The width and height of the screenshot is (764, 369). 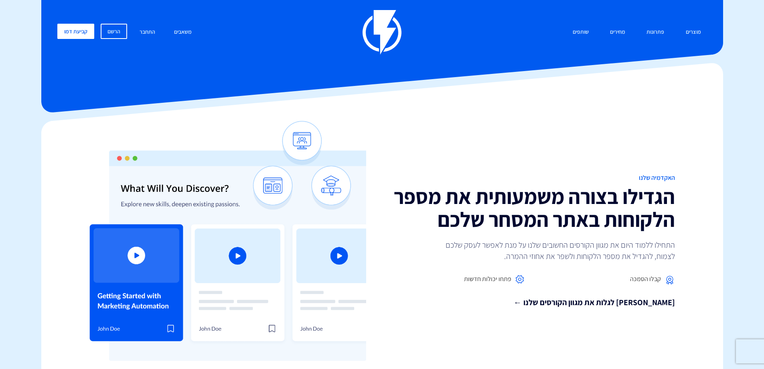 I want to click on span: קבלו הסמכה, so click(x=646, y=279).